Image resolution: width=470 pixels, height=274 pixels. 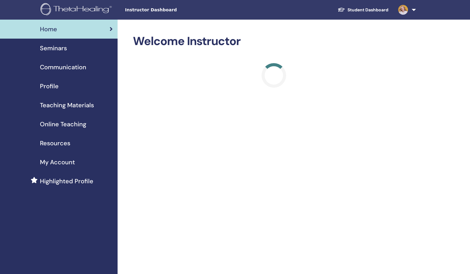 What do you see at coordinates (48, 29) in the screenshot?
I see `span: Home` at bounding box center [48, 29].